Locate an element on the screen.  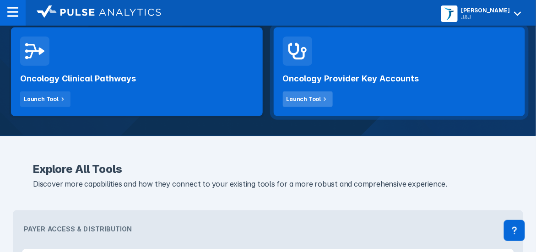
img: logo is located at coordinates (99, 12).